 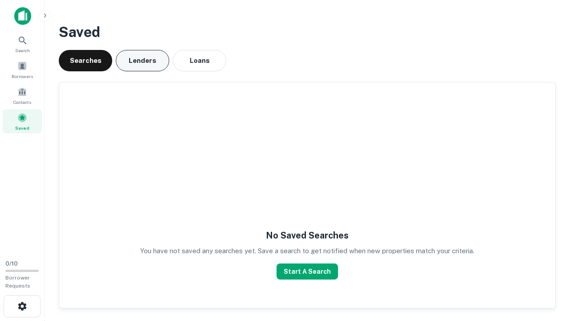 I want to click on span: Contacts, so click(x=22, y=102).